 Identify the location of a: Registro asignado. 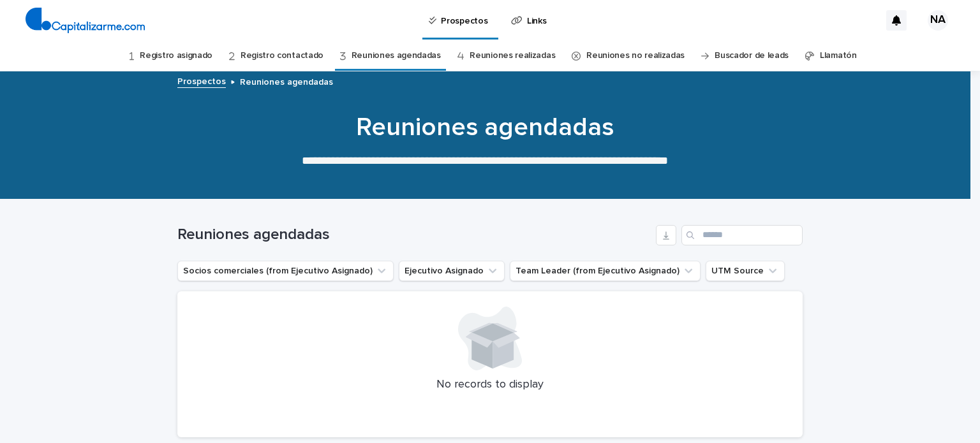
(176, 55).